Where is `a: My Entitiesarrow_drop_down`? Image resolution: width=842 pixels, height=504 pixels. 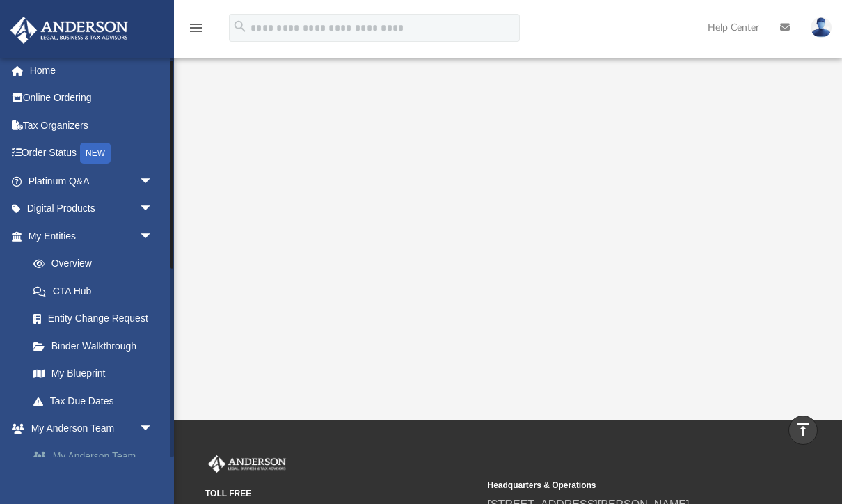
a: My Entitiesarrow_drop_down is located at coordinates (92, 236).